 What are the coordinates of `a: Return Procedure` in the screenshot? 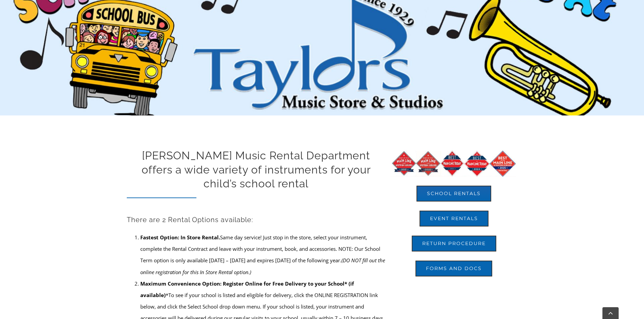 It's located at (454, 243).